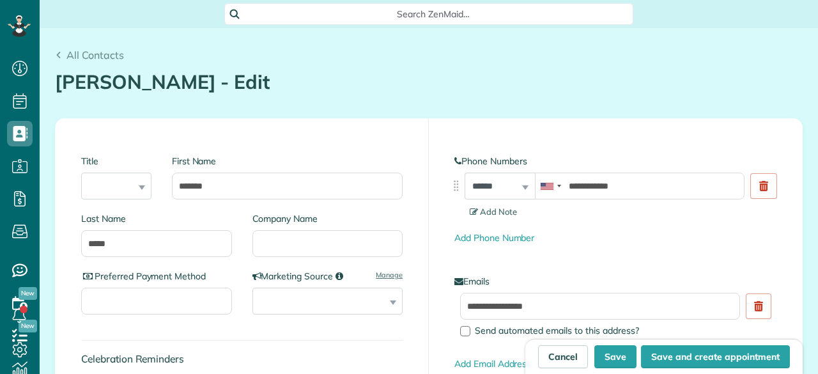 This screenshot has height=374, width=818. What do you see at coordinates (493, 211) in the screenshot?
I see `span: Add Note` at bounding box center [493, 211].